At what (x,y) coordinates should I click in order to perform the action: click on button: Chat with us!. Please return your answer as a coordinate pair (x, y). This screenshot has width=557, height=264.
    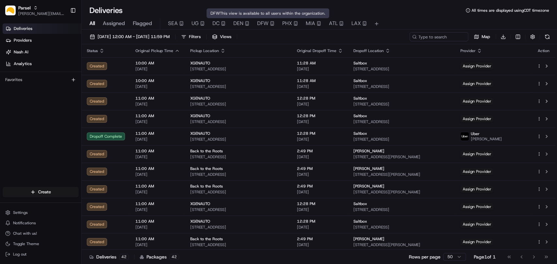
    Looking at the image, I should click on (40, 234).